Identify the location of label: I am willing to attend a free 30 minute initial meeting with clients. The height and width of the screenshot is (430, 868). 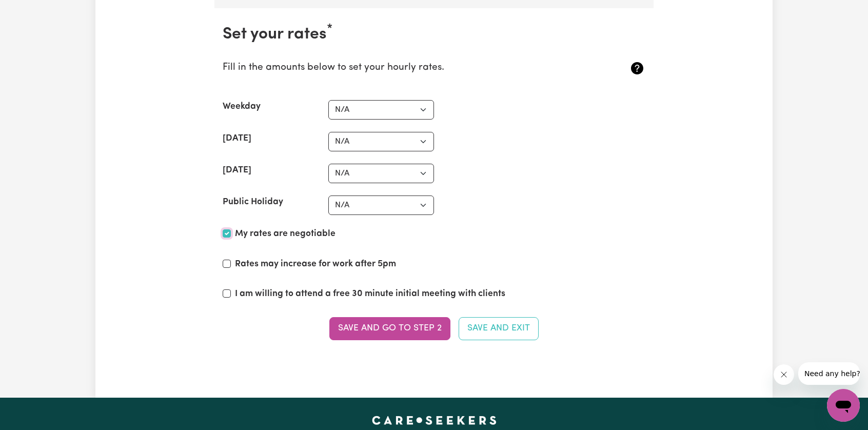
(369, 294).